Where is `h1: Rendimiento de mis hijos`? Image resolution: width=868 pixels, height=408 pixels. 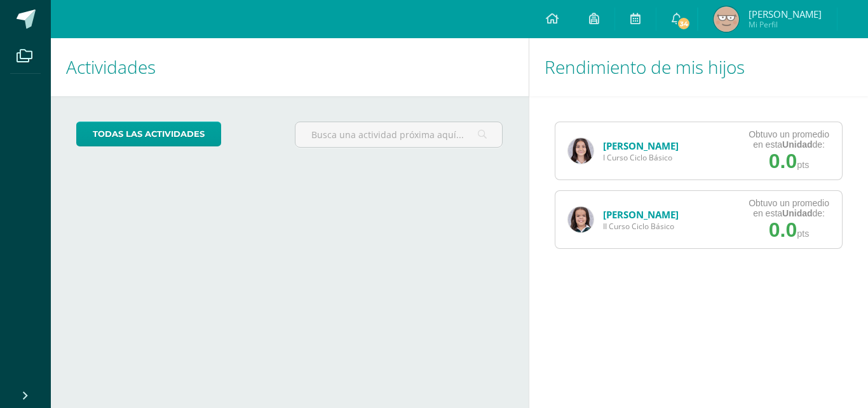 h1: Rendimiento de mis hijos is located at coordinates (699, 67).